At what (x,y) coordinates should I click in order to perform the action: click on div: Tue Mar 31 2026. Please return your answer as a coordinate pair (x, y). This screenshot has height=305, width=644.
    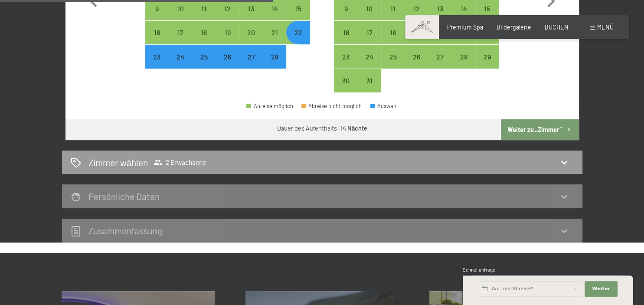
    Looking at the image, I should click on (369, 81).